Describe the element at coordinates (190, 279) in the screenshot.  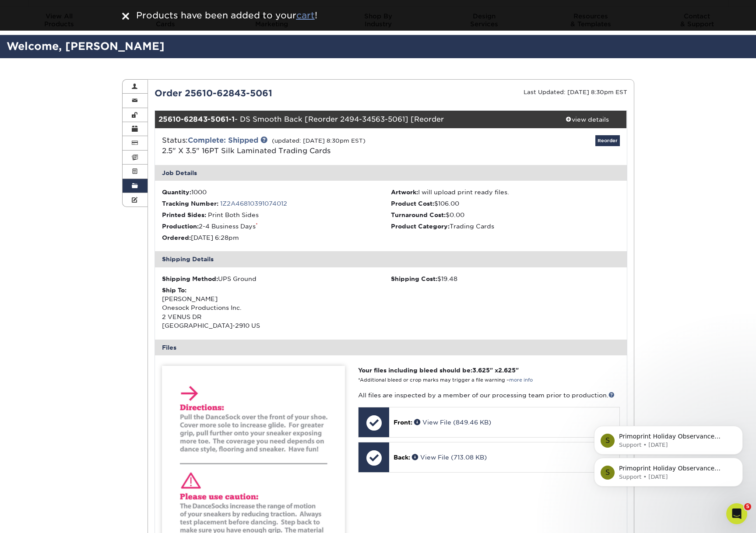
I see `strong: Shipping Method:` at that location.